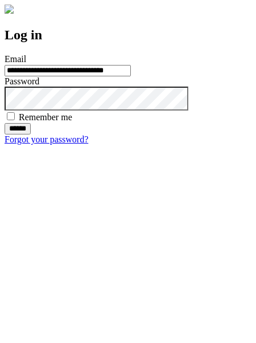  I want to click on label: Email, so click(15, 59).